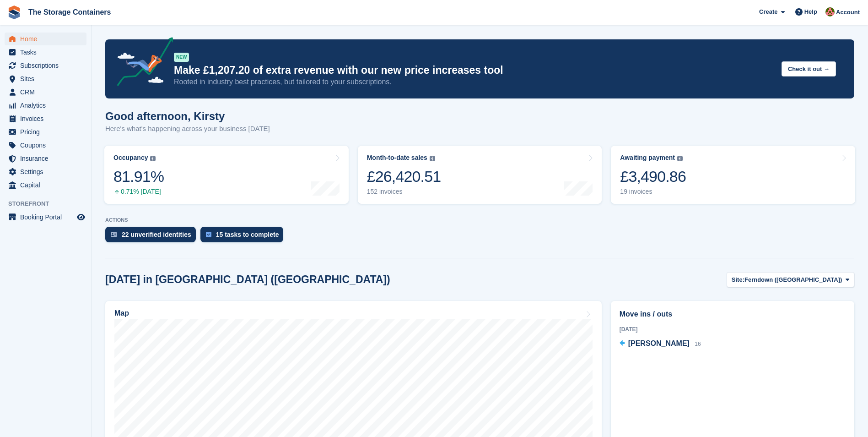 This screenshot has width=868, height=437. What do you see at coordinates (47, 39) in the screenshot?
I see `span: Home` at bounding box center [47, 39].